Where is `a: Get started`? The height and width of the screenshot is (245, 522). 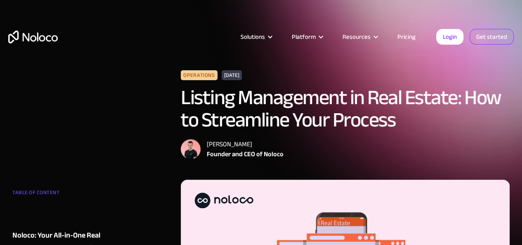
a: Get started is located at coordinates (492, 37).